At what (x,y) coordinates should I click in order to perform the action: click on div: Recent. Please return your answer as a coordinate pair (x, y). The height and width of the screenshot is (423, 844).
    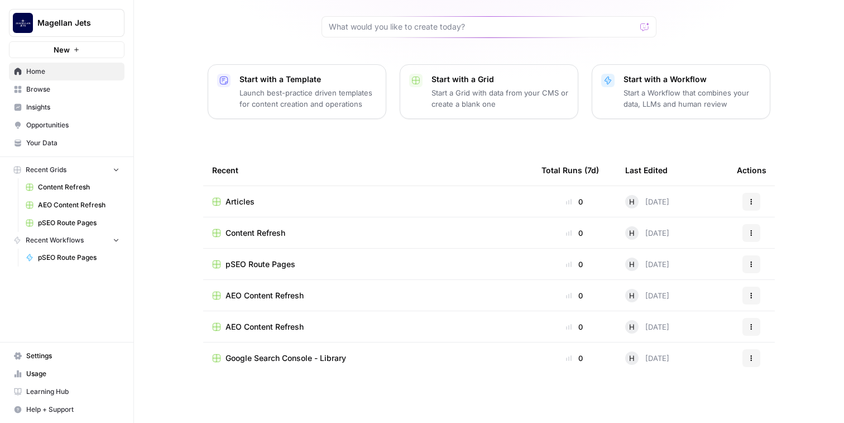
    Looking at the image, I should click on (368, 170).